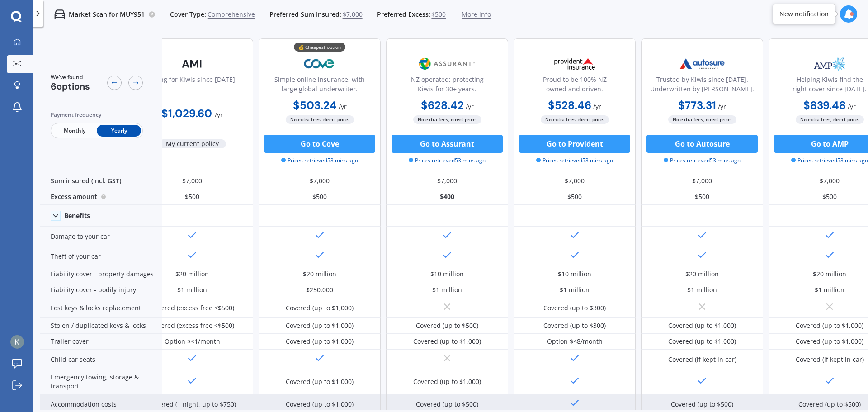 This screenshot has width=868, height=412. Describe the element at coordinates (575, 341) in the screenshot. I see `div: Option $<8/month` at that location.